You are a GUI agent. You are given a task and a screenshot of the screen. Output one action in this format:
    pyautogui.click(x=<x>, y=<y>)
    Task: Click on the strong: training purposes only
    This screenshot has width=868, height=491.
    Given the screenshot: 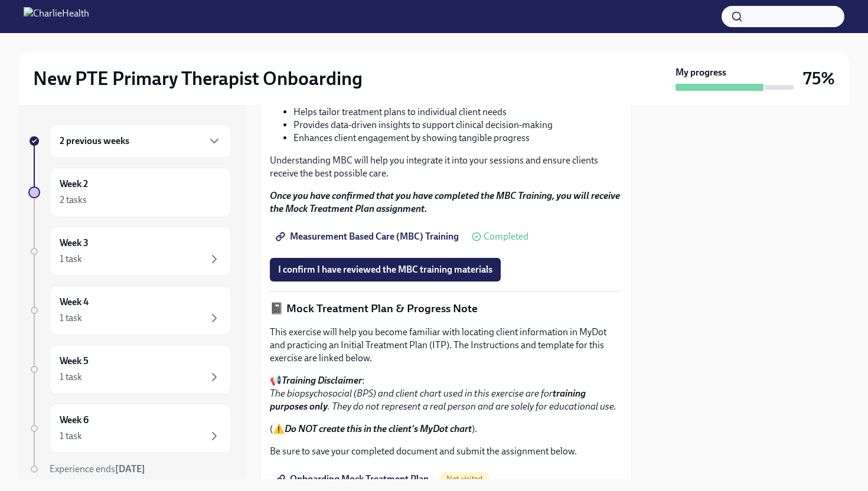 What is the action you would take?
    pyautogui.click(x=428, y=400)
    